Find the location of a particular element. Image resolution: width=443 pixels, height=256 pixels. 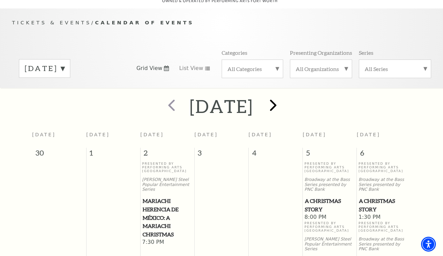

span: 1 is located at coordinates (113, 155).